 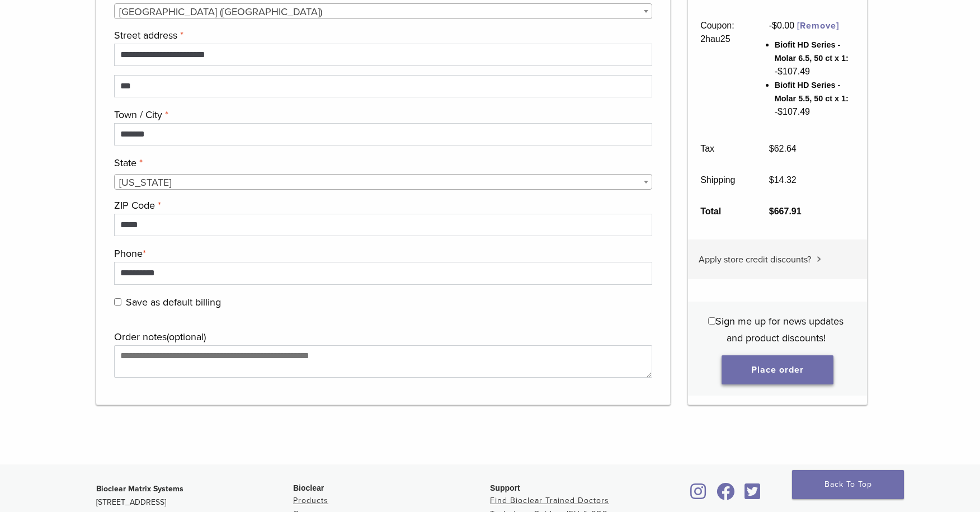 I want to click on a: Find Bioclear Trained Doctors, so click(x=549, y=500).